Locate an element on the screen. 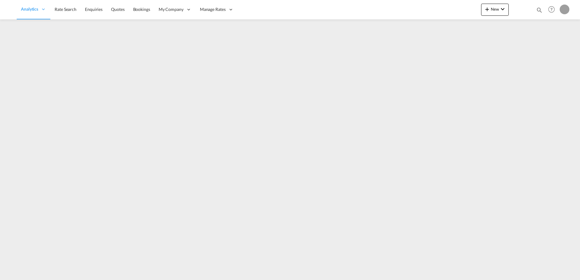 This screenshot has height=280, width=580. span: Manage Rates is located at coordinates (213, 9).